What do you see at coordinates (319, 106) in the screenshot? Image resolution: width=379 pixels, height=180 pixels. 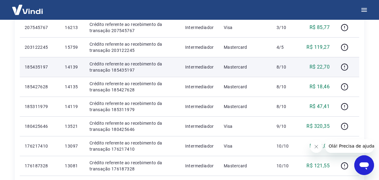 I see `p: R$ 47,41` at bounding box center [319, 106].